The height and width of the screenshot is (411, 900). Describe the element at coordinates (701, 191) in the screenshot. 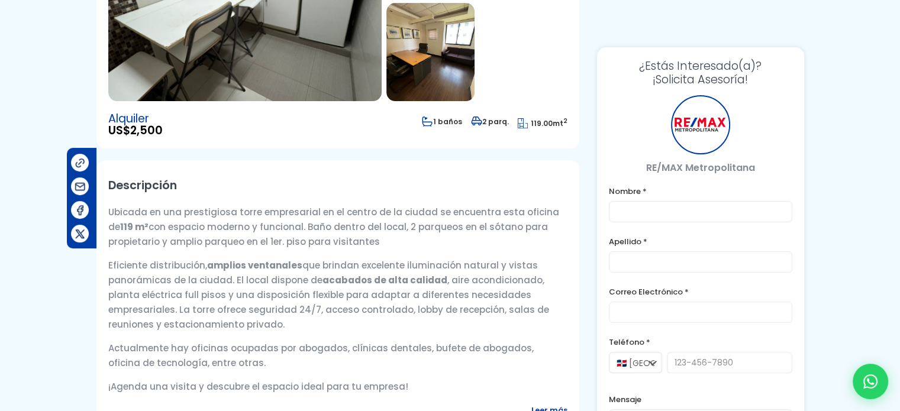

I see `label: Nombre *` at that location.